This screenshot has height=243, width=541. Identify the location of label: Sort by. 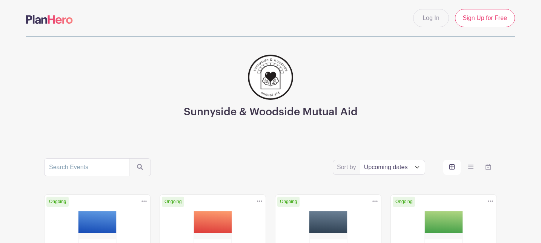
(348, 168).